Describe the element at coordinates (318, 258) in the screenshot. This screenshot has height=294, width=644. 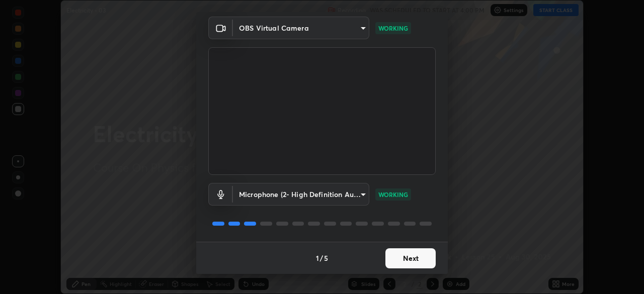
I see `h4: 1` at that location.